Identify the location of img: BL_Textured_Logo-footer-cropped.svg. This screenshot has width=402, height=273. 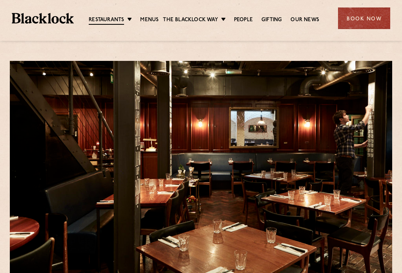
(43, 18).